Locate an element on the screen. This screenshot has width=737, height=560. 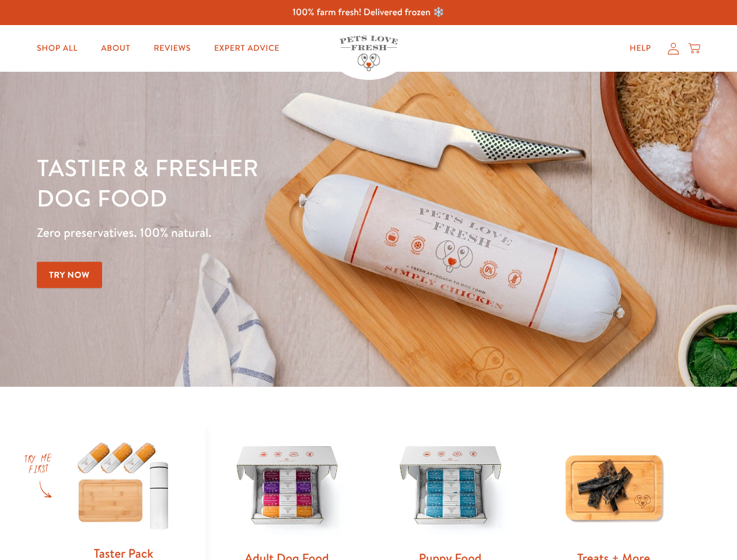
img: Pets Love Fresh is located at coordinates (369, 53).